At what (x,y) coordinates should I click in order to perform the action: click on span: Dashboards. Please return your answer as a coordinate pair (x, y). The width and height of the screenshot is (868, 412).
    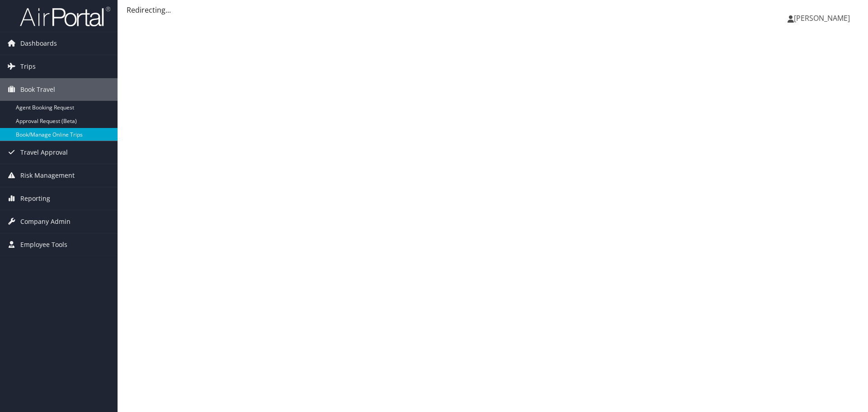
    Looking at the image, I should click on (38, 43).